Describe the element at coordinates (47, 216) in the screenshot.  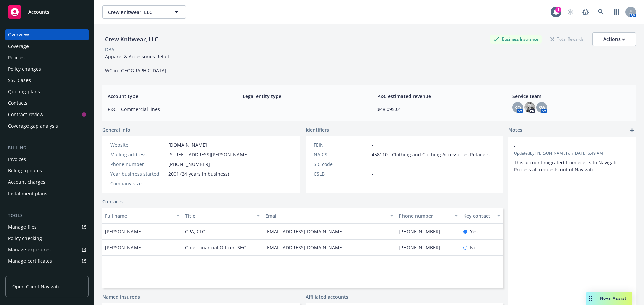
I see `div: Tools` at that location.